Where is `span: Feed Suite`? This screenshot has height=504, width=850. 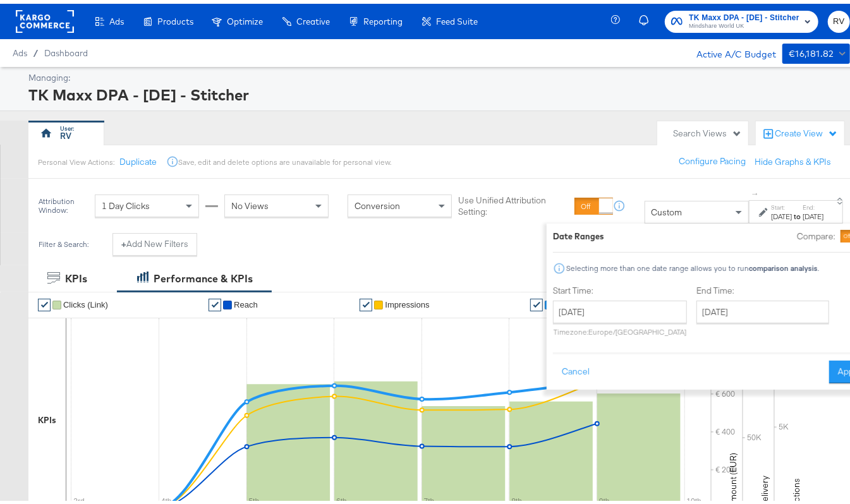 span: Feed Suite is located at coordinates (457, 18).